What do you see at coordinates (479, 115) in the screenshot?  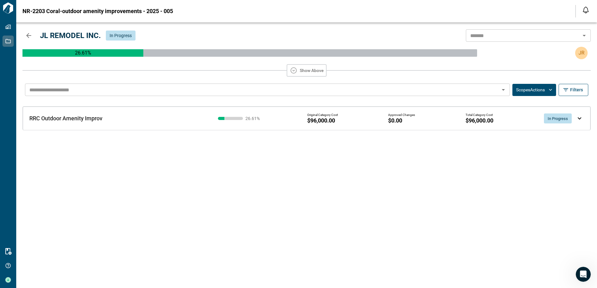 I see `span: Total Category Cost` at bounding box center [479, 115].